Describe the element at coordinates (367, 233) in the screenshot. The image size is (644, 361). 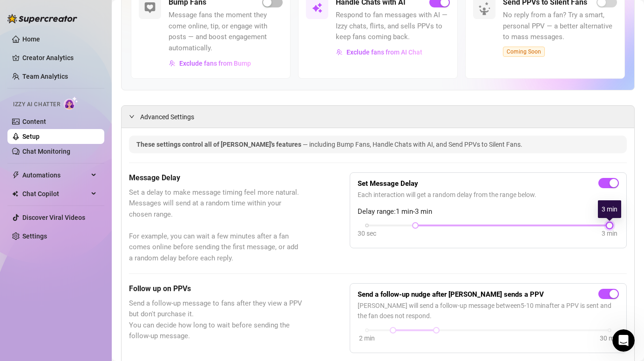
I see `div: 30 sec` at that location.